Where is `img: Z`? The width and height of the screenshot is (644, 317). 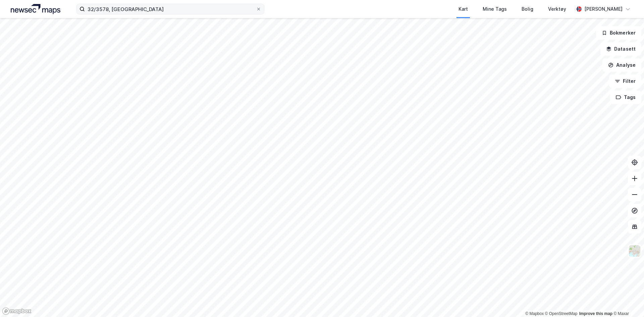
img: Z is located at coordinates (634, 251).